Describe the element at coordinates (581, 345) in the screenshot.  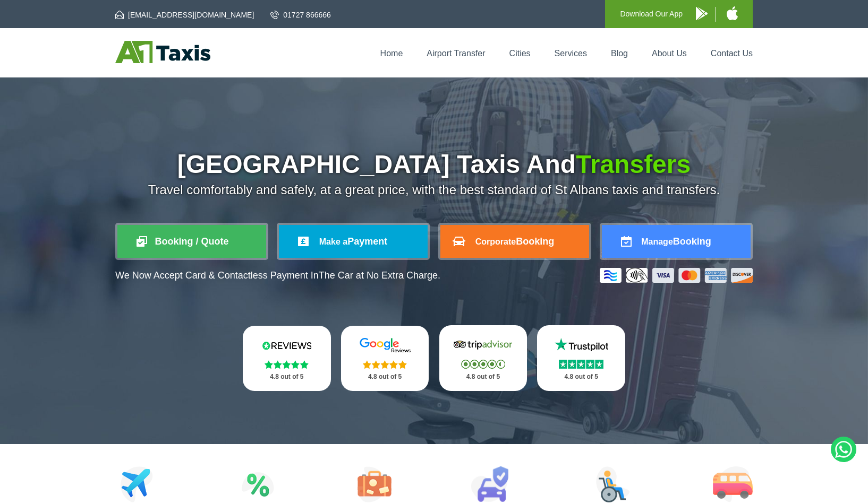
I see `img: Trustpilot` at that location.